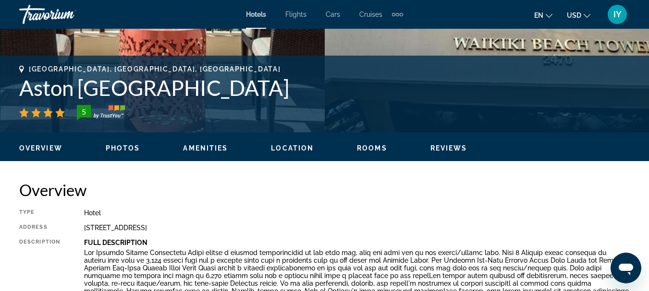  Describe the element at coordinates (372, 148) in the screenshot. I see `button: Rooms` at that location.